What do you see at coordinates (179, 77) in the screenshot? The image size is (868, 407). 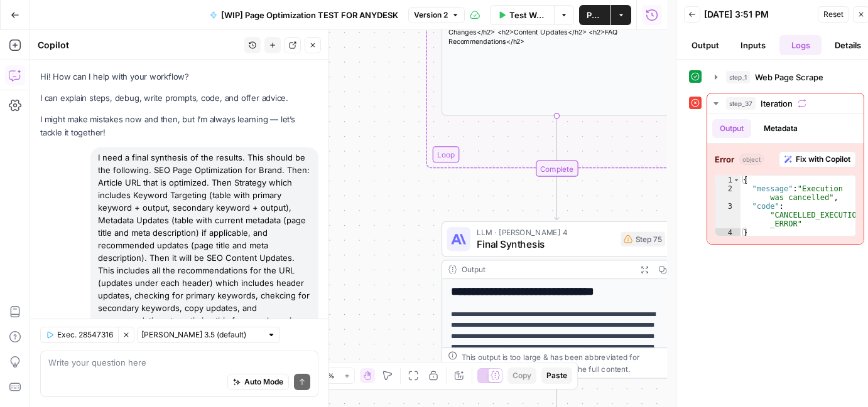 I see `p: Hi! How can I help with your workflow?` at bounding box center [179, 77].